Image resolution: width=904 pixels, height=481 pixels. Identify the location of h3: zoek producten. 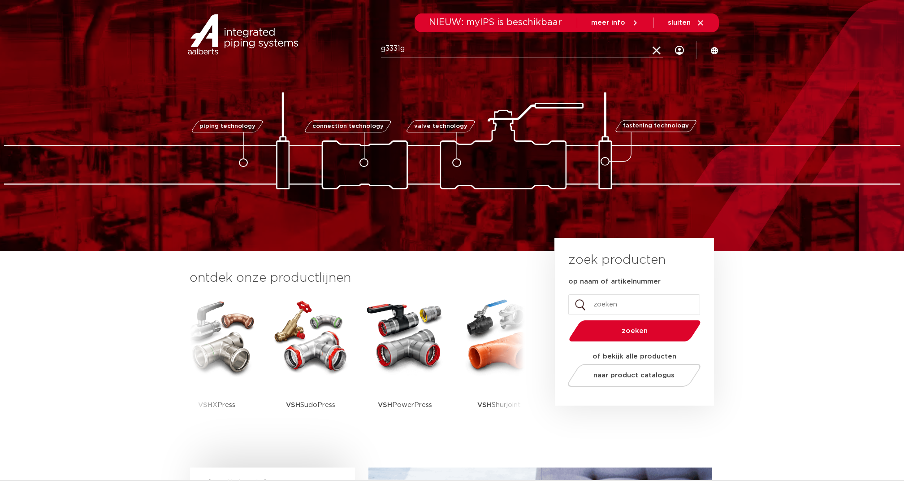
(617, 260).